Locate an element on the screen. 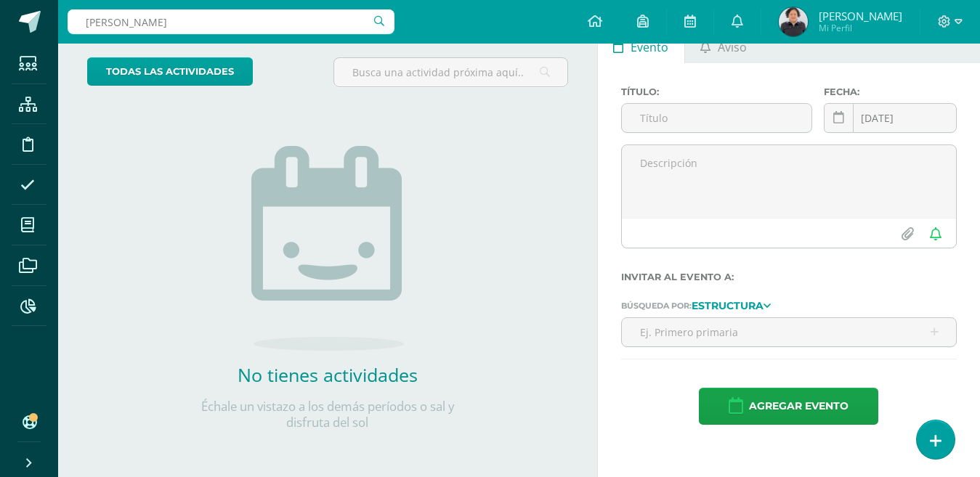 The image size is (980, 477). a: Estructura is located at coordinates (730, 305).